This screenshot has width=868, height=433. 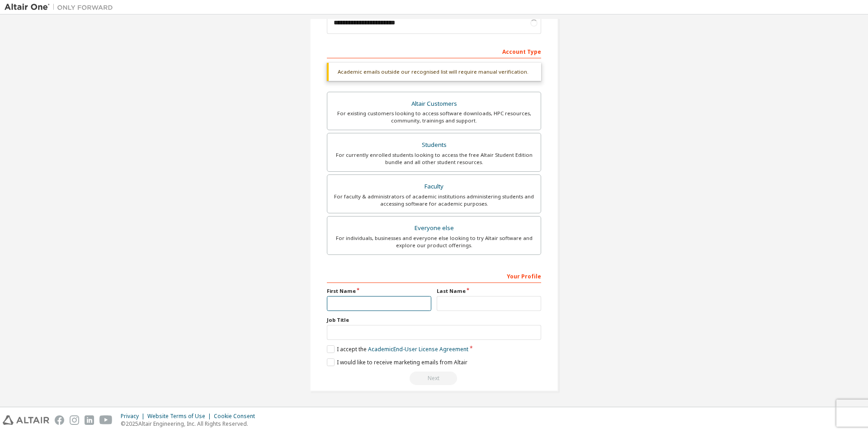 What do you see at coordinates (434, 104) in the screenshot?
I see `div: Altair Customers` at bounding box center [434, 104].